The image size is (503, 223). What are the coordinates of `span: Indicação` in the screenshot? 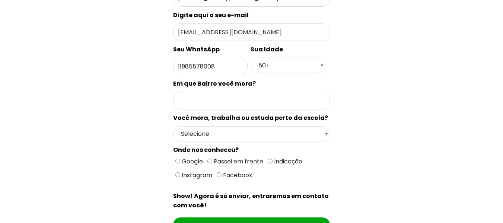 It's located at (288, 161).